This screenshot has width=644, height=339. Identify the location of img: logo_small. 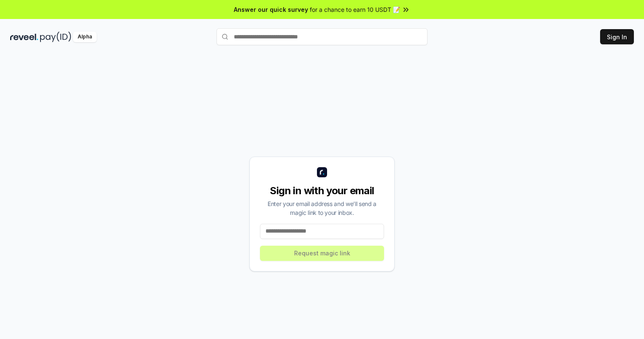
(322, 172).